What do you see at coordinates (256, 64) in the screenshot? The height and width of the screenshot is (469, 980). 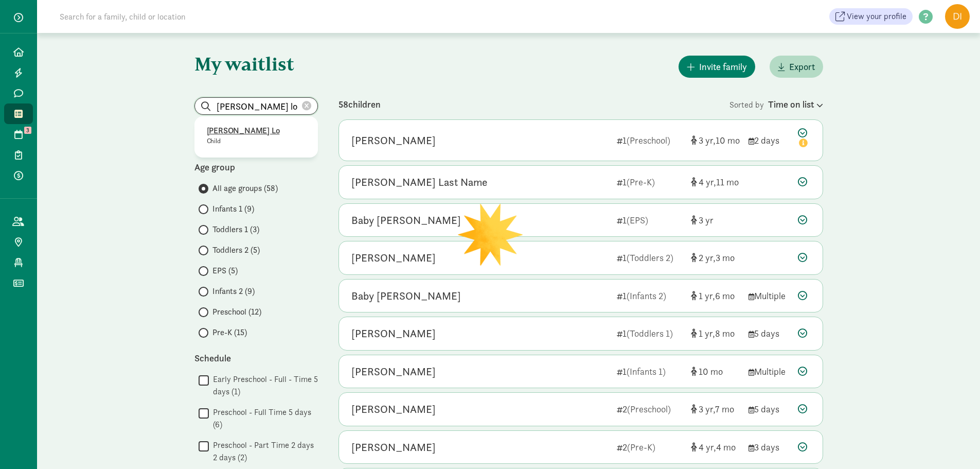 I see `h1: My waitlist` at bounding box center [256, 64].